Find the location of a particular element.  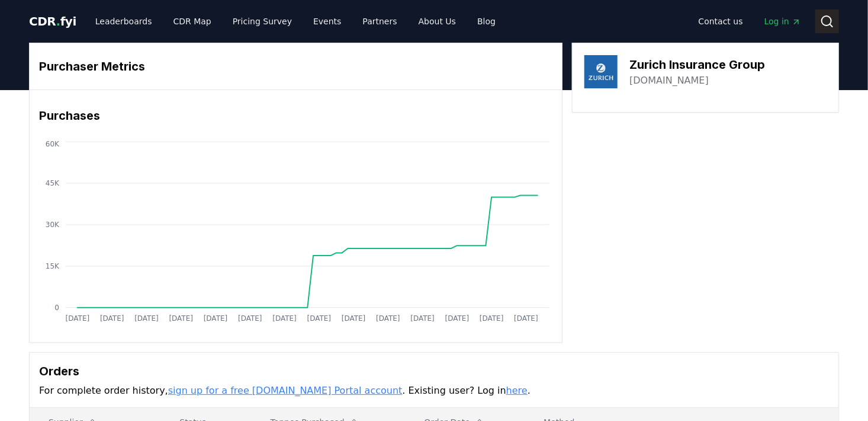

img: Zurich Insurance Group-logo is located at coordinates (601, 72).